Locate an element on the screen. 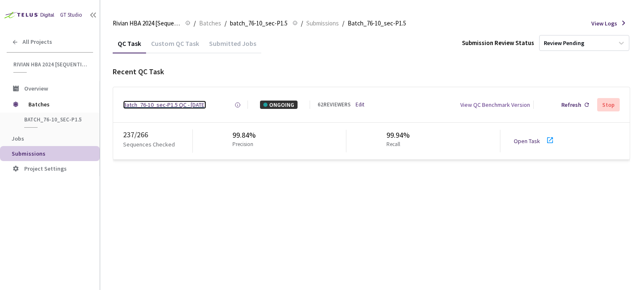  p: Recall is located at coordinates (396, 144).